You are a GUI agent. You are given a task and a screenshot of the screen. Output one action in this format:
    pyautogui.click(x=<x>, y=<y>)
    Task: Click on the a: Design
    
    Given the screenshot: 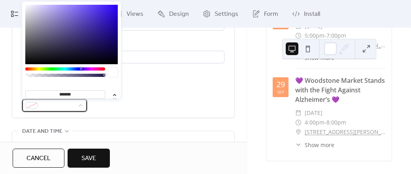 What is the action you would take?
    pyautogui.click(x=173, y=14)
    